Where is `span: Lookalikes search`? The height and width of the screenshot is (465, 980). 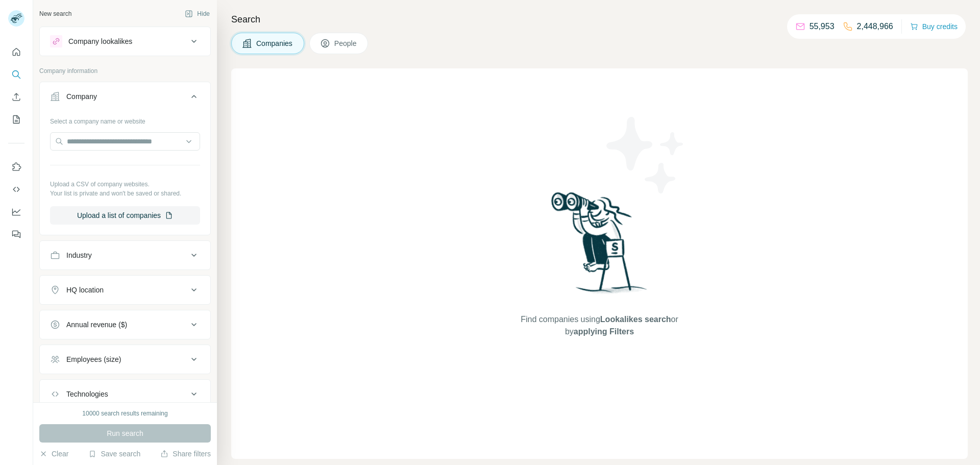 span: Lookalikes search is located at coordinates (636, 319).